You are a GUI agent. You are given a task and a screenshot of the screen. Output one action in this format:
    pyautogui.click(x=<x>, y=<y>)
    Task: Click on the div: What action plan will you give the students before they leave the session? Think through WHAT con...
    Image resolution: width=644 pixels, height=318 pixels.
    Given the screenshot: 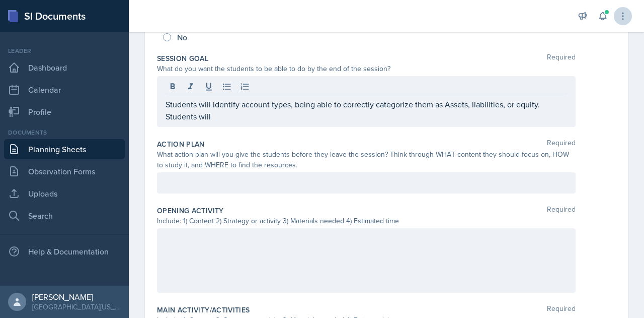 What is the action you would take?
    pyautogui.click(x=366, y=160)
    